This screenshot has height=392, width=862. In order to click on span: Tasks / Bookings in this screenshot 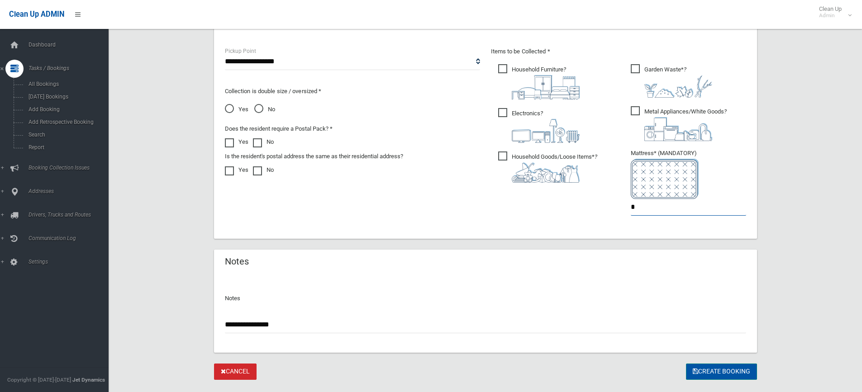, I will do `click(71, 68)`.